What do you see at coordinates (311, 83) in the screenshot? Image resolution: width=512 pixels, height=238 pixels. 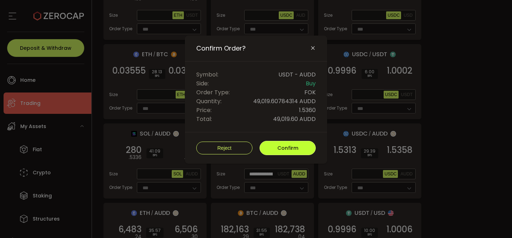 I see `span: Buy` at bounding box center [311, 83].